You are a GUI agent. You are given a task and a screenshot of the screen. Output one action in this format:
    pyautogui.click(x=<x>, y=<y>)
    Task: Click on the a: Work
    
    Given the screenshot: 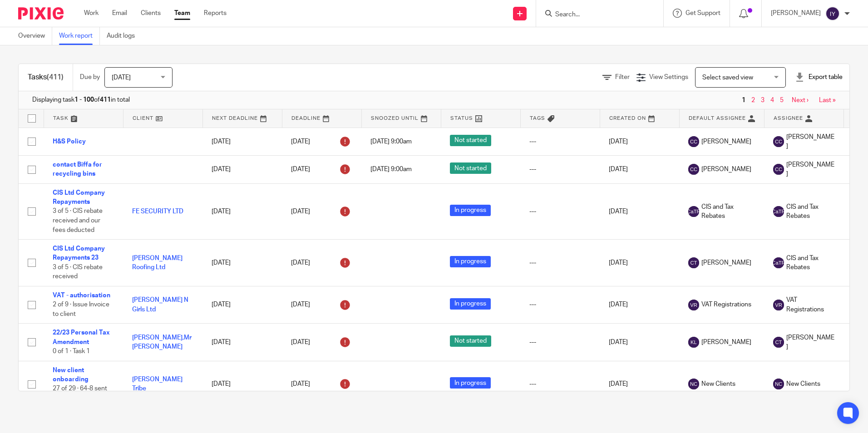 What is the action you would take?
    pyautogui.click(x=91, y=13)
    